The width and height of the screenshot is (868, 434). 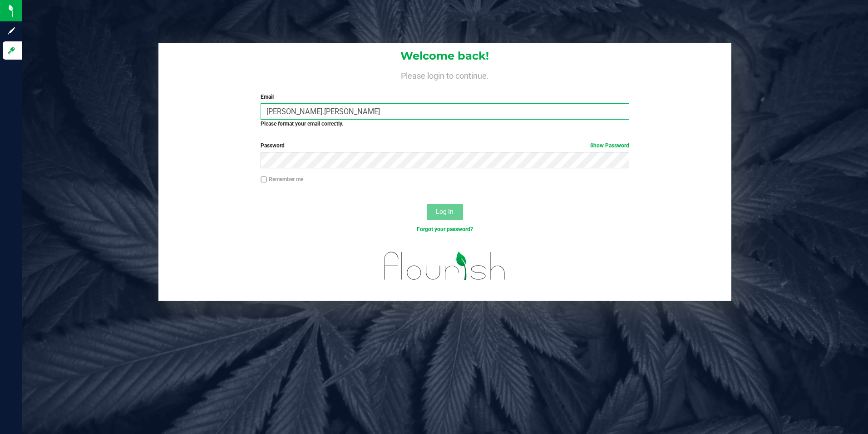 What do you see at coordinates (445, 97) in the screenshot?
I see `label: Email` at bounding box center [445, 97].